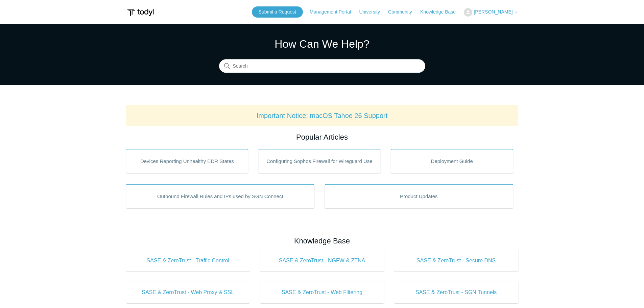 The height and width of the screenshot is (308, 644). What do you see at coordinates (403, 12) in the screenshot?
I see `a: Community` at bounding box center [403, 12].